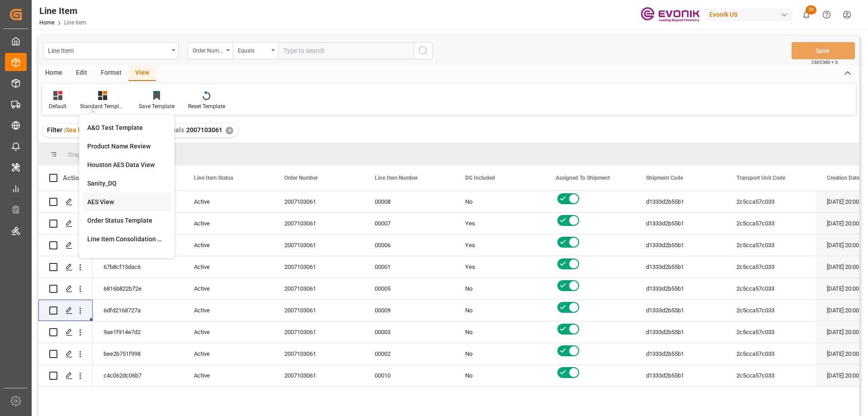 The image size is (868, 416). What do you see at coordinates (111, 73) in the screenshot?
I see `div: Format` at bounding box center [111, 73].